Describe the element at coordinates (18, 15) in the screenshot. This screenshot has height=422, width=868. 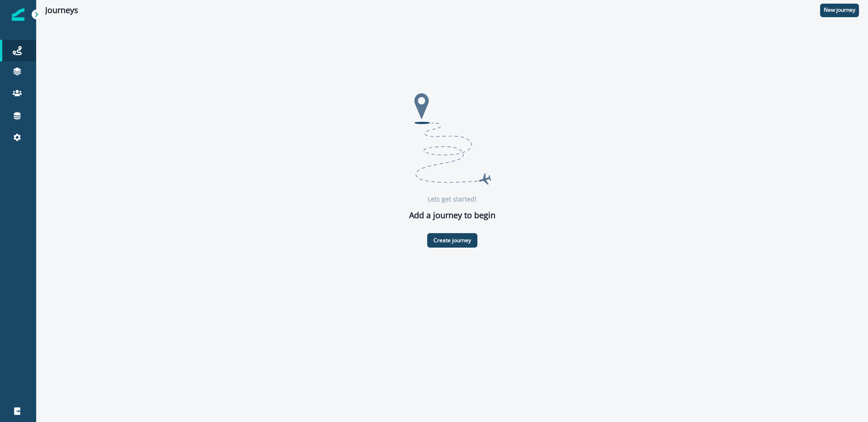
I see `img: Inflection` at that location.